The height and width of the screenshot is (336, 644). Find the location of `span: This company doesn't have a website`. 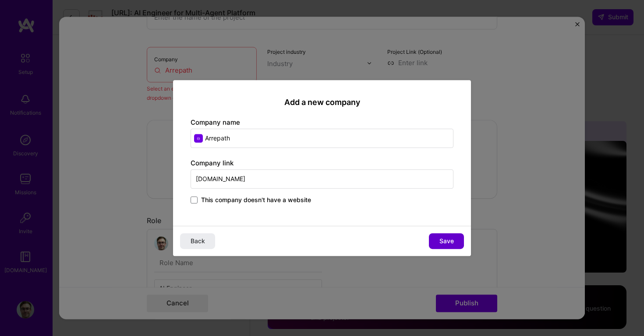

span: This company doesn't have a website is located at coordinates (256, 200).